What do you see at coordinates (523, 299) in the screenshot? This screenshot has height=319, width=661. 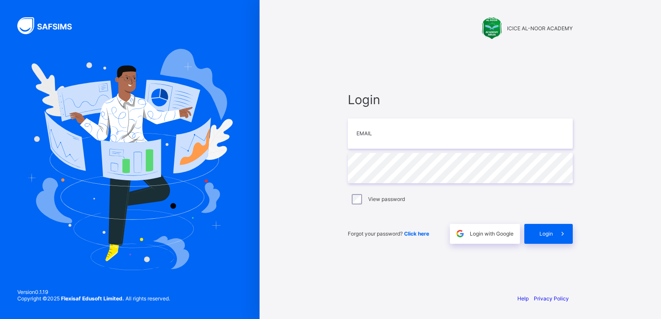 I see `a: Help` at bounding box center [523, 299].